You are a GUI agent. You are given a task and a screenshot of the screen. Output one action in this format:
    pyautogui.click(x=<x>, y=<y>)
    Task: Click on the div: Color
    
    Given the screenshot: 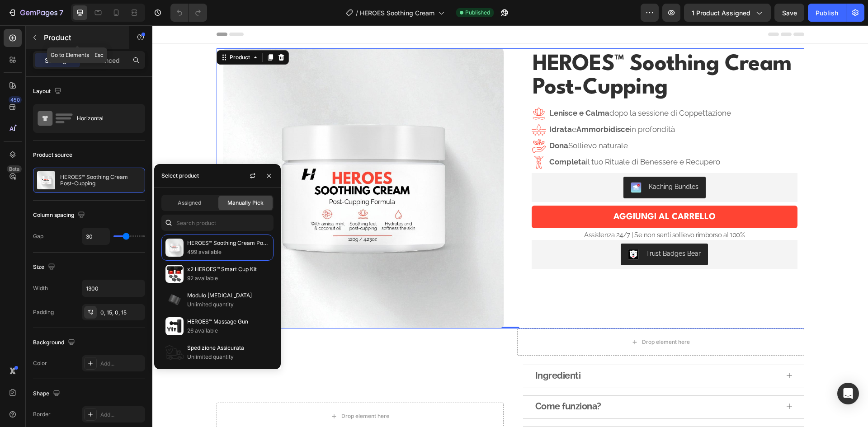 What is the action you would take?
    pyautogui.click(x=39, y=363)
    